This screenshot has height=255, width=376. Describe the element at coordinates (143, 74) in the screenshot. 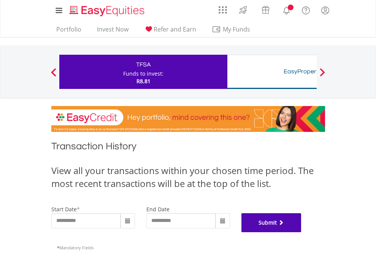

I see `div: Funds to invest:` at that location.